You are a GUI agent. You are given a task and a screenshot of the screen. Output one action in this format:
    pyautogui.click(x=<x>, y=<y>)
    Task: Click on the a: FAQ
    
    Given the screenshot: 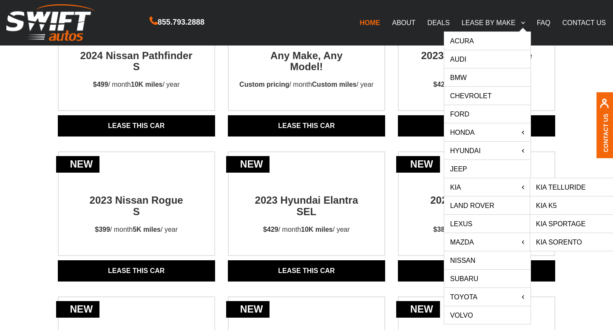 What is the action you would take?
    pyautogui.click(x=543, y=23)
    